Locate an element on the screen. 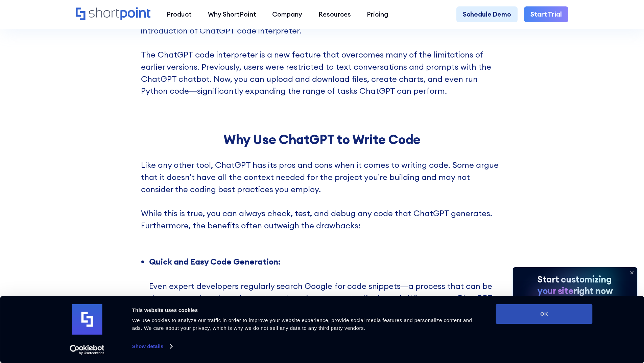 This screenshot has height=363, width=644. p: Like any other tool, ChatGPT has its pros and cons when it comes to writing code. Some argue that... is located at coordinates (322, 207).